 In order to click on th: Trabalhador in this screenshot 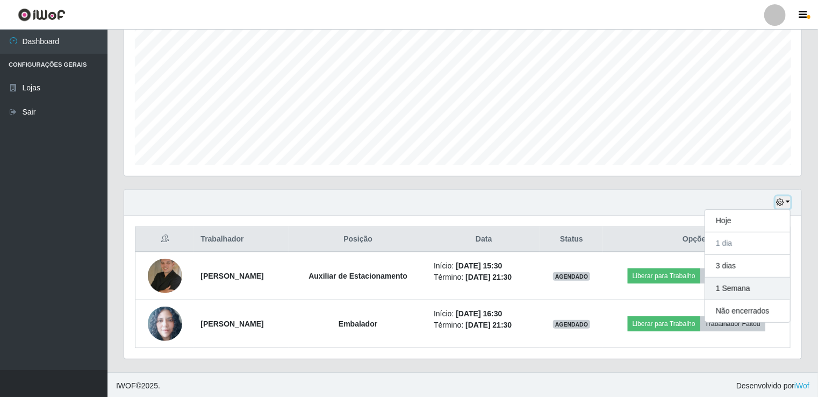, I will do `click(241, 239)`.